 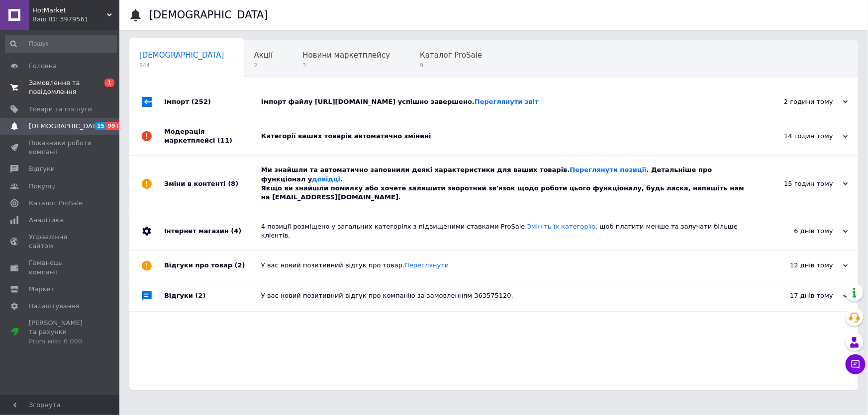 I want to click on div: Ми знайшли та автоматично заповнили деякі характеристики для ваших товарів. . Детальніше про функ..., so click(x=505, y=183).